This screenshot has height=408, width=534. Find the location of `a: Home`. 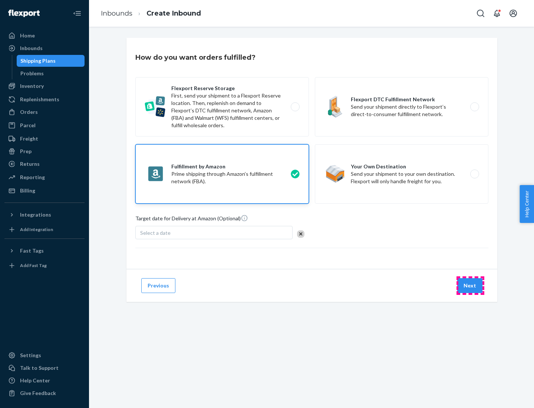

a: Home is located at coordinates (44, 36).